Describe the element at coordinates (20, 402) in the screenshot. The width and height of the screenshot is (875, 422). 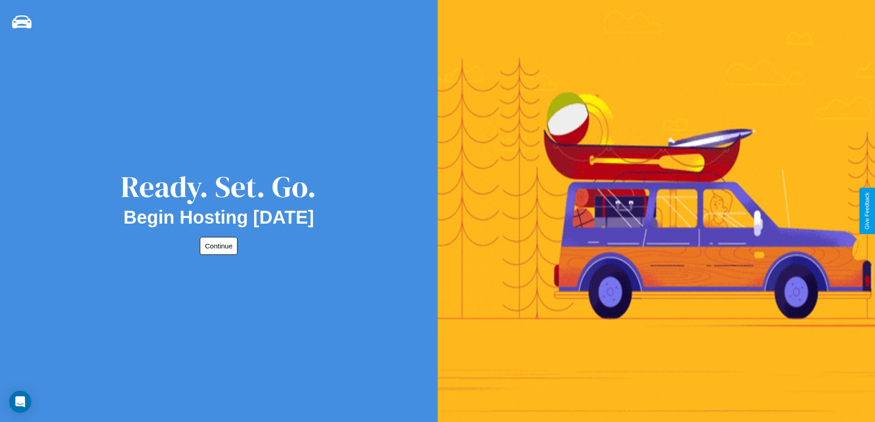
I see `div: Open Intercom Messenger` at that location.